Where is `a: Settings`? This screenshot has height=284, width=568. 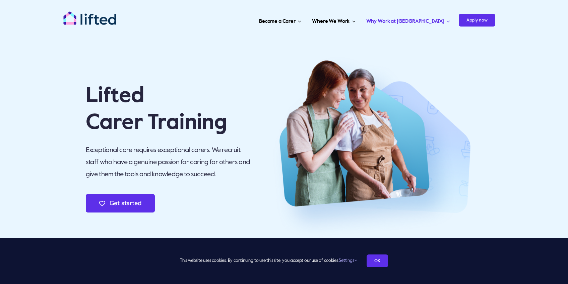
a: Settings is located at coordinates (348, 260).